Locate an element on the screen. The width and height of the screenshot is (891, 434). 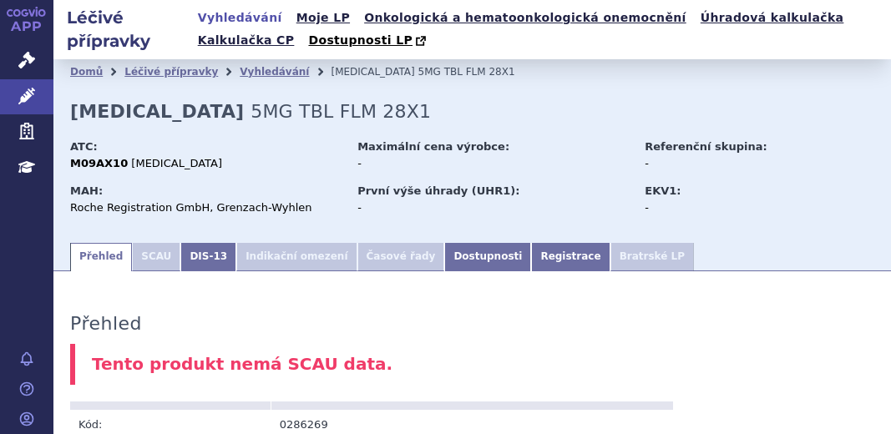
strong: Maximální cena výrobce: is located at coordinates (434, 146).